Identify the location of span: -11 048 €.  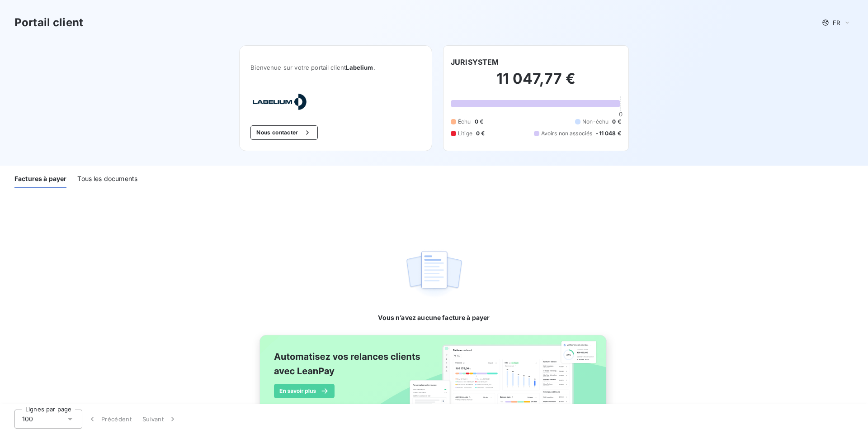
(608, 134).